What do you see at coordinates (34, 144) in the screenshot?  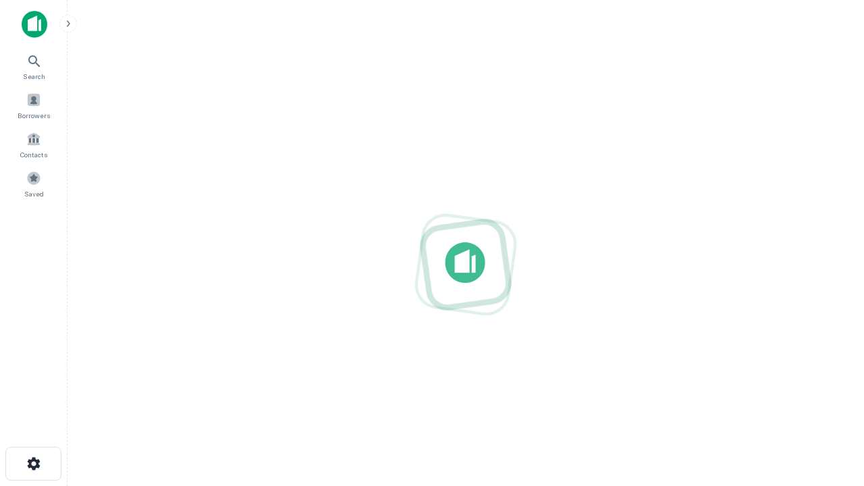 I see `div: Contacts` at bounding box center [34, 144].